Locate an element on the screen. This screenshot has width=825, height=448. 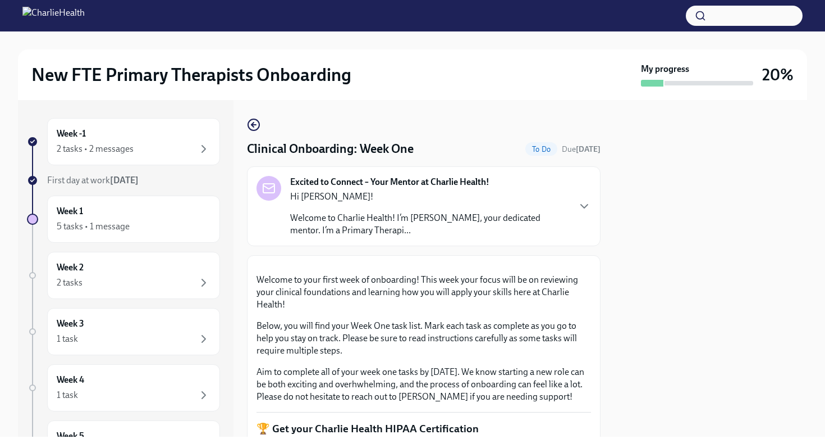
img: CharlieHealth is located at coordinates (53, 16).